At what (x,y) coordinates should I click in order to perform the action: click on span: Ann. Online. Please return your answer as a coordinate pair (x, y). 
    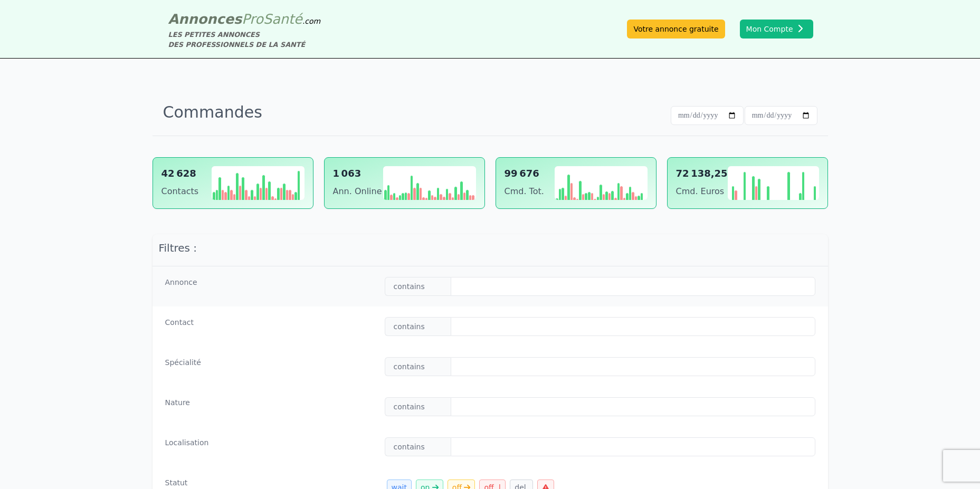
    Looking at the image, I should click on (357, 191).